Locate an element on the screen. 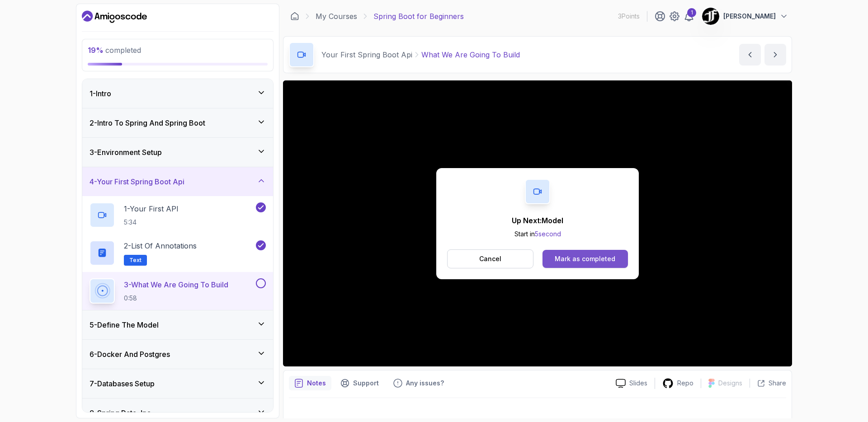 This screenshot has width=868, height=422. button: Support button is located at coordinates (360, 383).